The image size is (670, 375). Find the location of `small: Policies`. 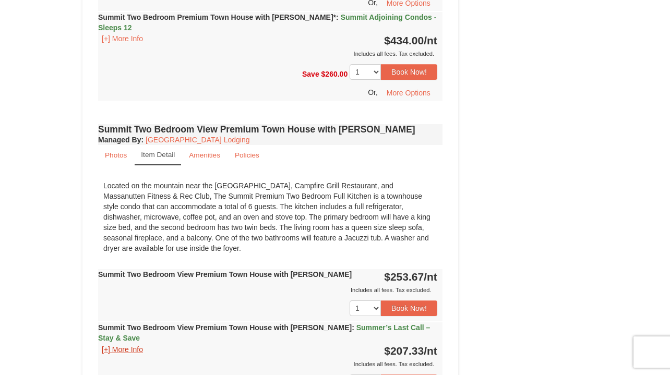

small: Policies is located at coordinates (247, 155).